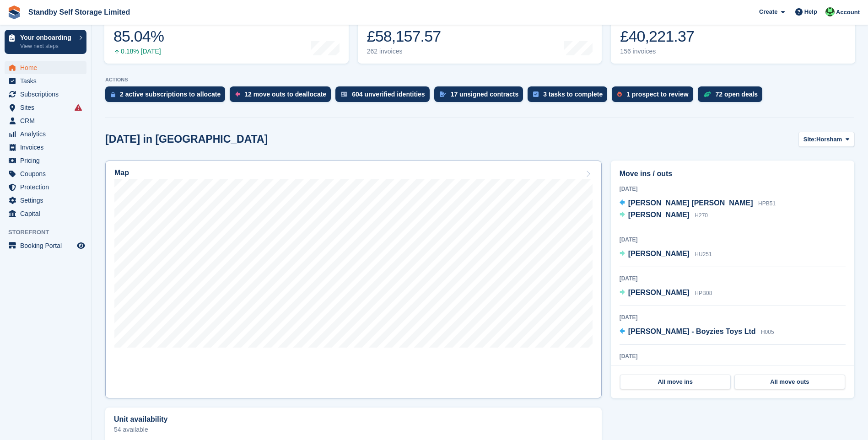 The width and height of the screenshot is (868, 440). I want to click on span: Analytics, so click(48, 134).